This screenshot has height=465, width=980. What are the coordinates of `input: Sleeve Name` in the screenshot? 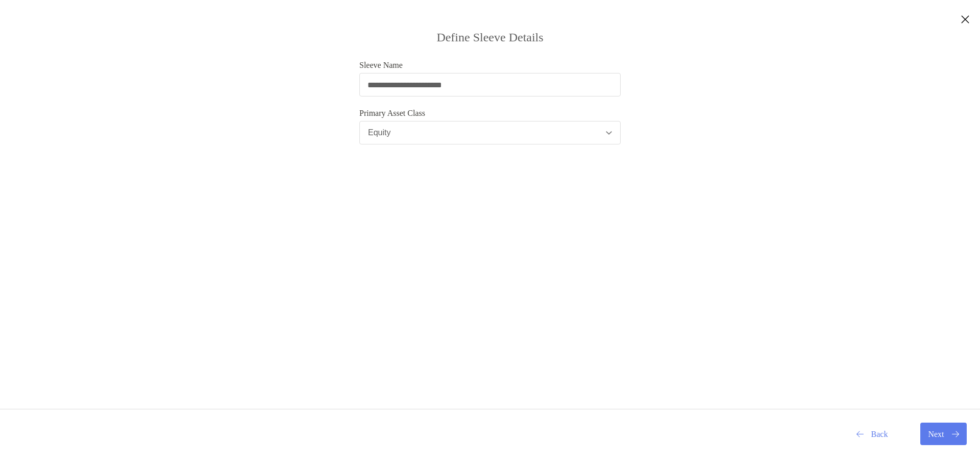 It's located at (490, 84).